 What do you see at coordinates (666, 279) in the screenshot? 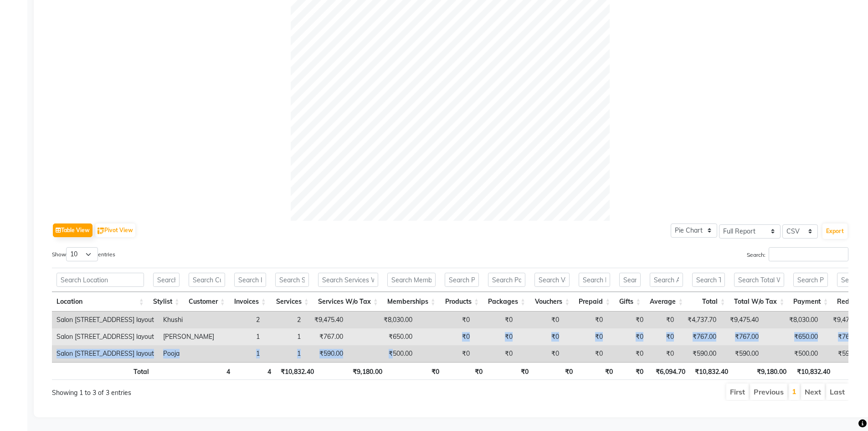
I see `input: Search Average` at bounding box center [666, 279].